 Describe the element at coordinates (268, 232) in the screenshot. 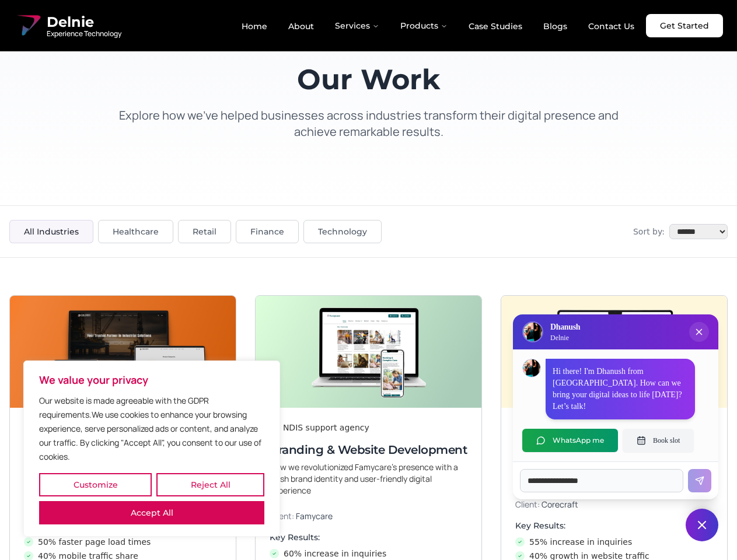

I see `button: Finance` at that location.